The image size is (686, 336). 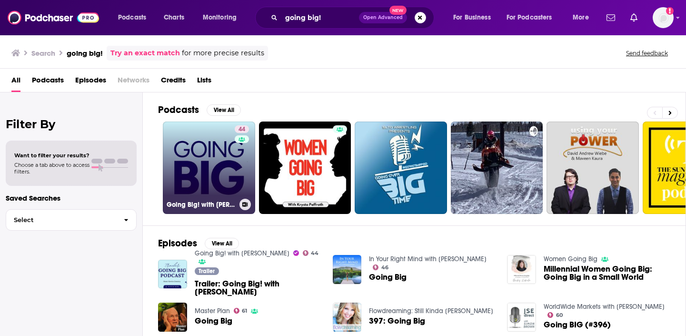 I want to click on a: 60, so click(x=555, y=315).